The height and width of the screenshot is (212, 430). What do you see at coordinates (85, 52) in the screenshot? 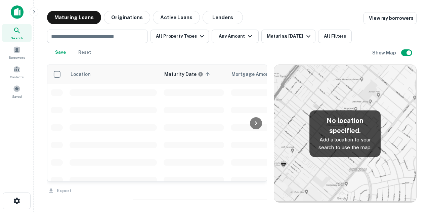
I see `button: Reset` at bounding box center [85, 52].